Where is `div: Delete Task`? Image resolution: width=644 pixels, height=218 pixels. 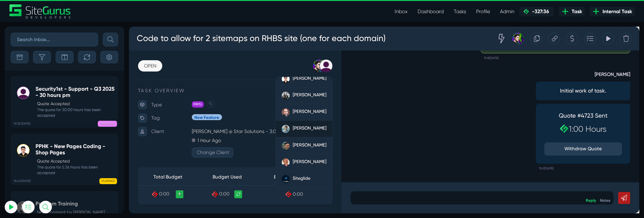 div: Delete Task is located at coordinates (523, 13).